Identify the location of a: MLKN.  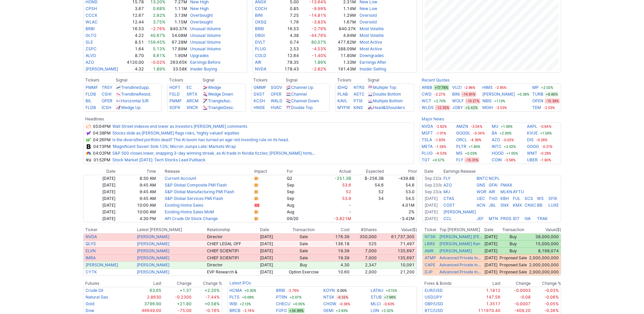
(506, 192).